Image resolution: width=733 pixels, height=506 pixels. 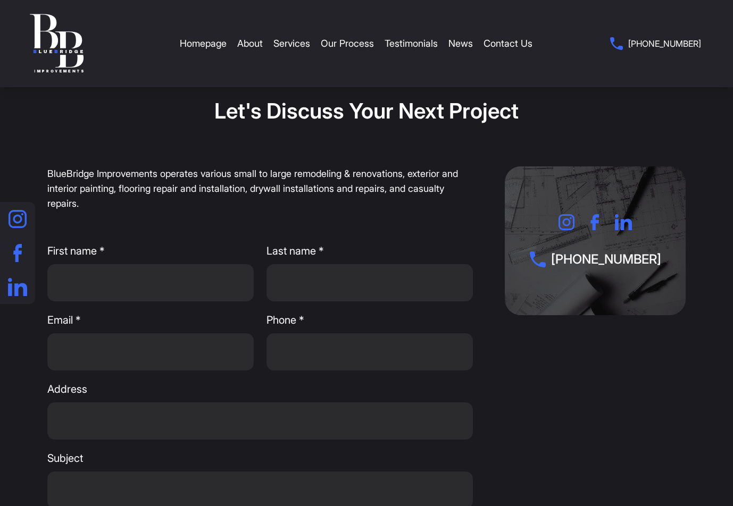 I want to click on input: Last name *, so click(x=370, y=283).